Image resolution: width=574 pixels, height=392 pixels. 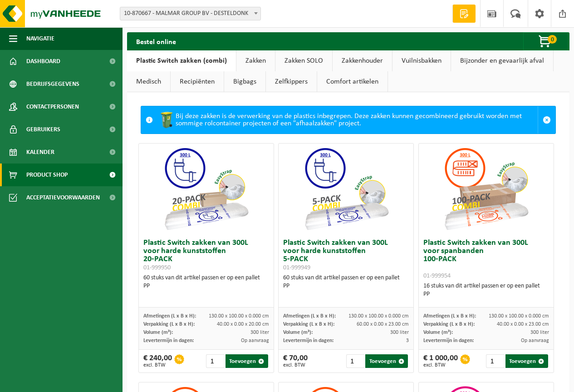 I want to click on span: 60.00 x 0.00 x 23.00 cm, so click(x=383, y=324).